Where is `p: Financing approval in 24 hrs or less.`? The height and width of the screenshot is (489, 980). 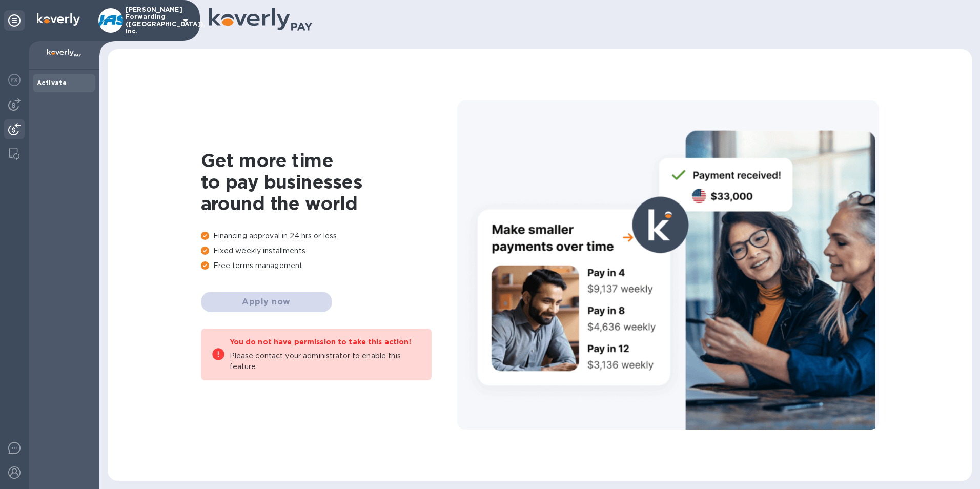 p: Financing approval in 24 hrs or less. is located at coordinates (329, 236).